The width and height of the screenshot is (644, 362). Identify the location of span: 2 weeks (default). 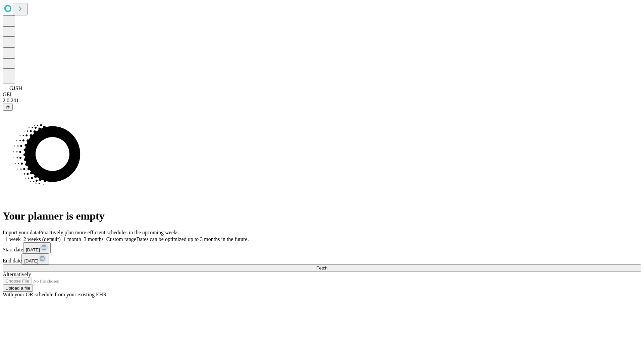
(42, 239).